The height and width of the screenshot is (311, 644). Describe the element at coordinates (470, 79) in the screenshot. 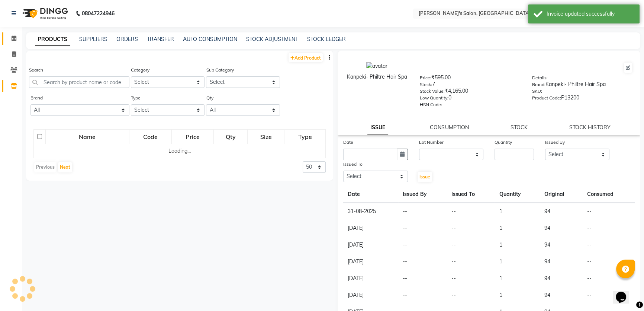

I see `div: ₹595.00` at that location.